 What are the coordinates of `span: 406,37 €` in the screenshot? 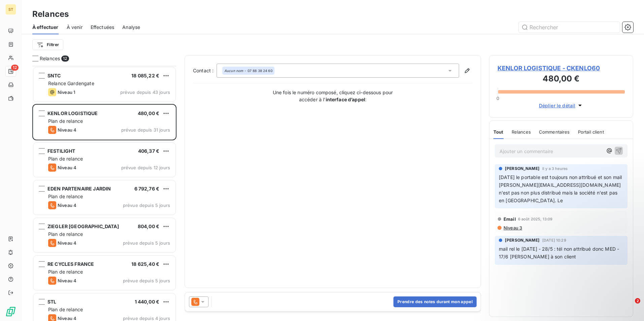 It's located at (149, 150).